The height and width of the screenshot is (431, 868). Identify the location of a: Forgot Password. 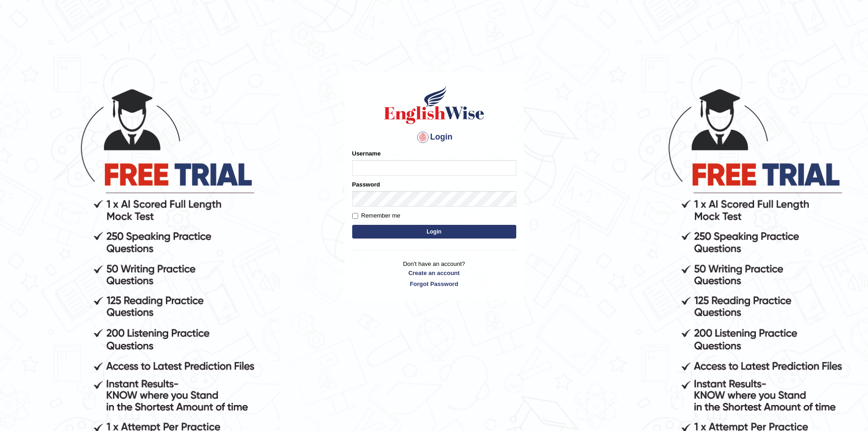
(434, 284).